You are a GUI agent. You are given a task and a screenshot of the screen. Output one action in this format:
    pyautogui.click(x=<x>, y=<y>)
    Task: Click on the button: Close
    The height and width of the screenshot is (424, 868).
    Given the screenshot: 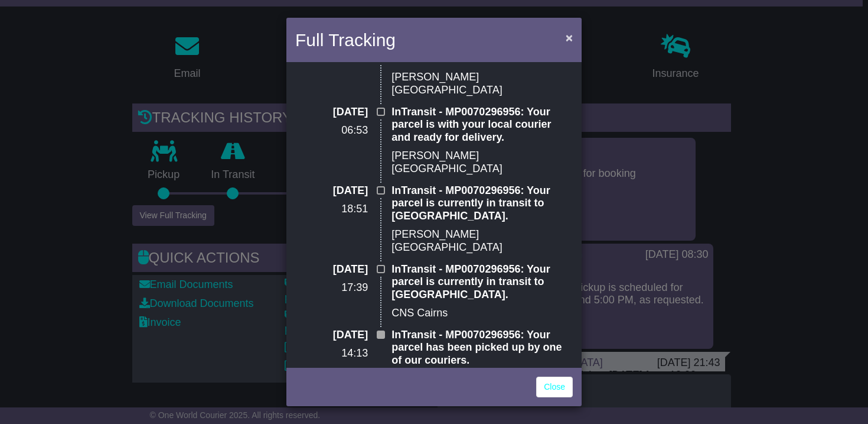 What is the action you would take?
    pyautogui.click(x=569, y=37)
    